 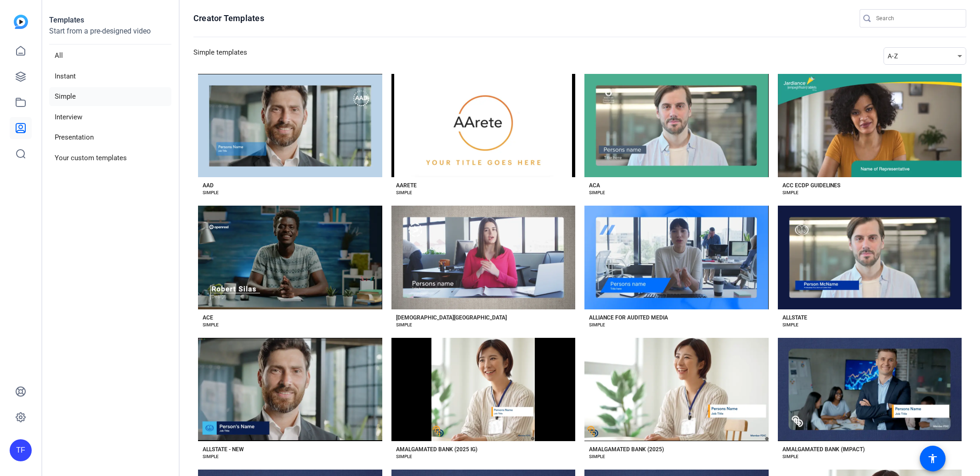 I want to click on div: AMALGAMATED BANK (2025), so click(x=626, y=449).